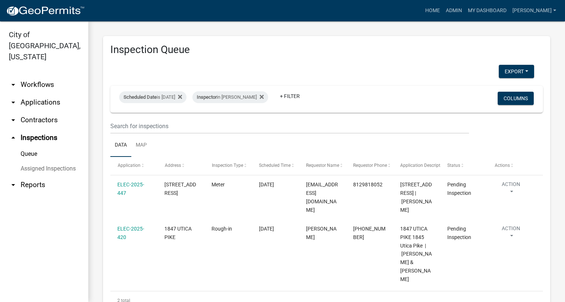  Describe the element at coordinates (511, 166) in the screenshot. I see `datatable-header-cell: Actions` at that location.